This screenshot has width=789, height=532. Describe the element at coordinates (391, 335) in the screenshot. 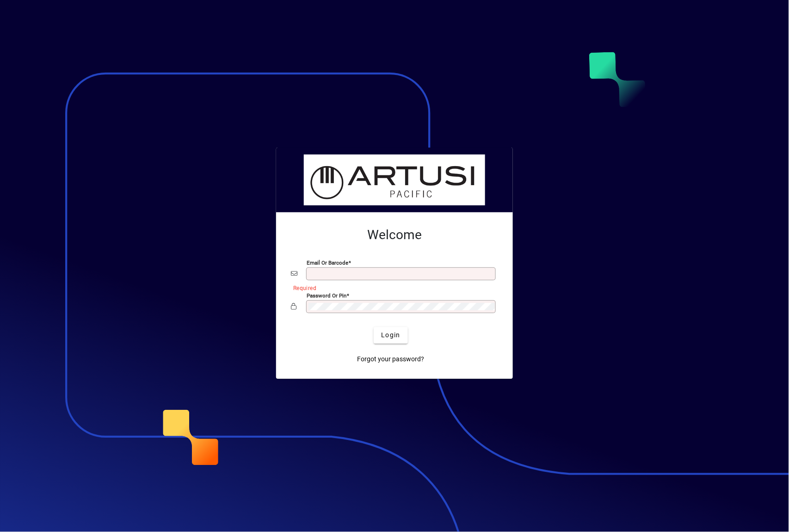

I see `span: Login` at that location.